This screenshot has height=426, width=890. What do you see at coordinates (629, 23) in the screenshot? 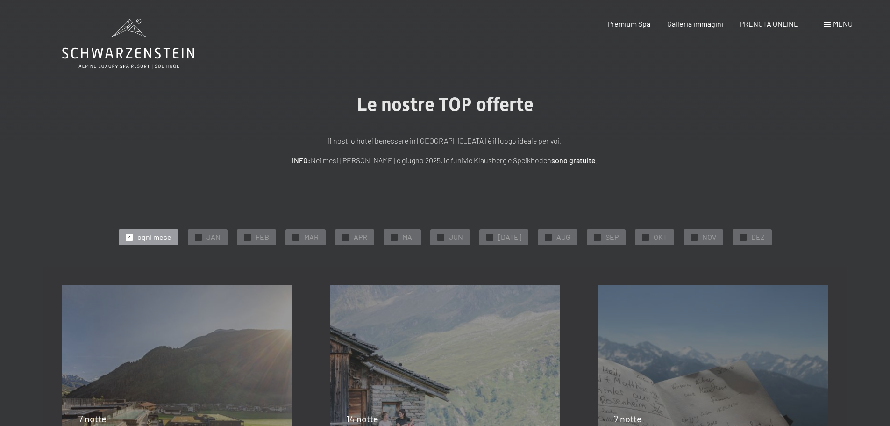
I see `span: Premium Spa` at bounding box center [629, 23].